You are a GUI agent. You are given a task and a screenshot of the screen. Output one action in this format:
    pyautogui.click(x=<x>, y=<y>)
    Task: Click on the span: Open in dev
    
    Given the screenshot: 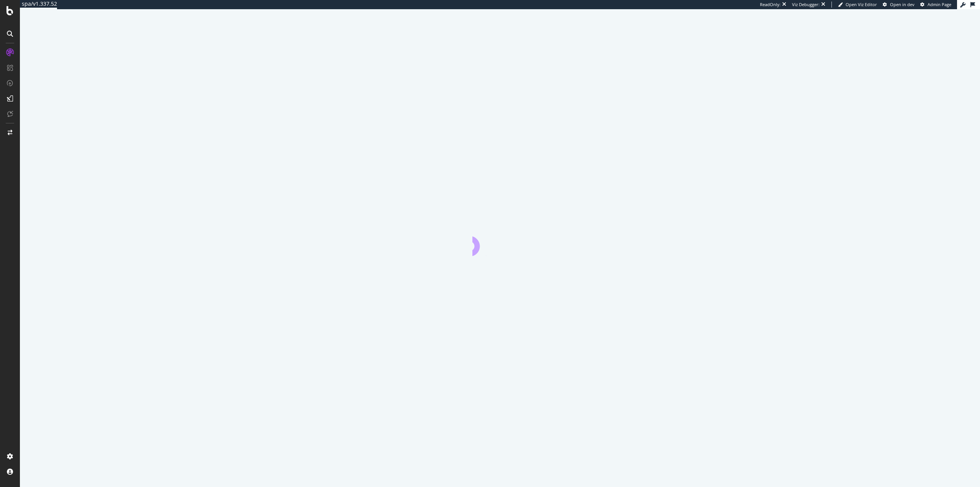 What is the action you would take?
    pyautogui.click(x=902, y=4)
    